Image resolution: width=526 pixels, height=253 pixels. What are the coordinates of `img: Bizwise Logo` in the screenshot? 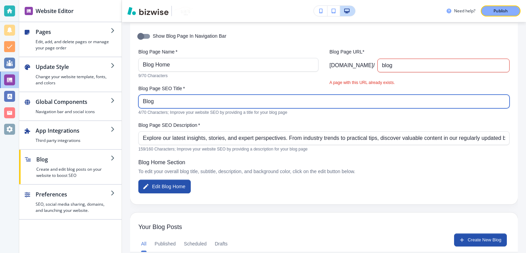 It's located at (148, 11).